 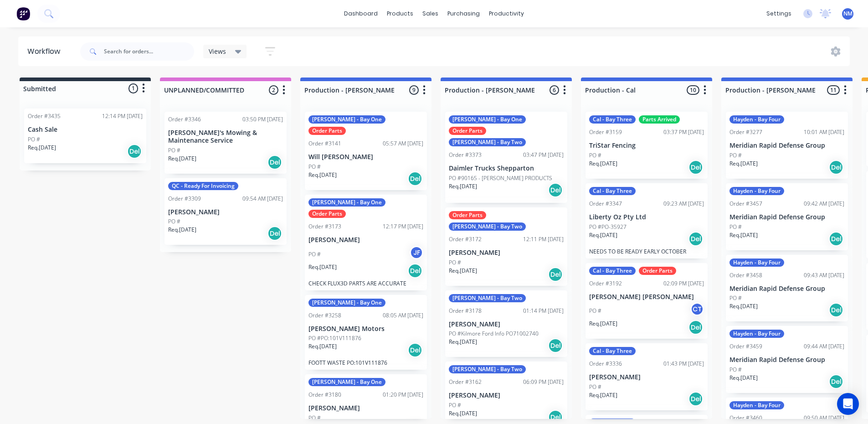 What do you see at coordinates (217, 51) in the screenshot?
I see `span: Views` at bounding box center [217, 51].